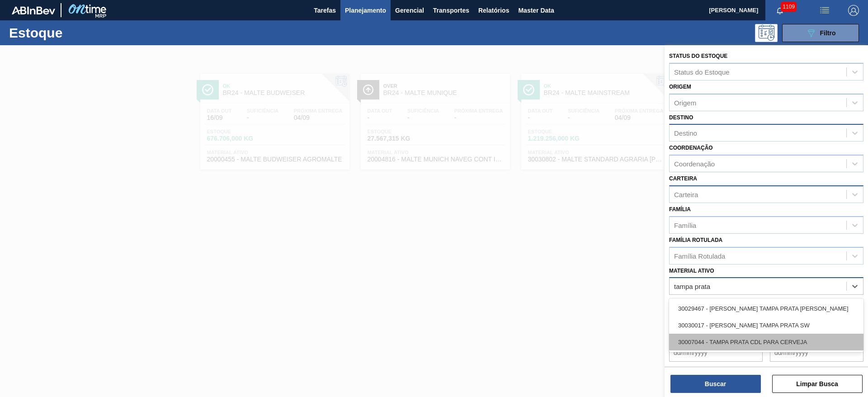 This screenshot has width=868, height=397. What do you see at coordinates (409, 10) in the screenshot?
I see `span: Gerencial` at bounding box center [409, 10].